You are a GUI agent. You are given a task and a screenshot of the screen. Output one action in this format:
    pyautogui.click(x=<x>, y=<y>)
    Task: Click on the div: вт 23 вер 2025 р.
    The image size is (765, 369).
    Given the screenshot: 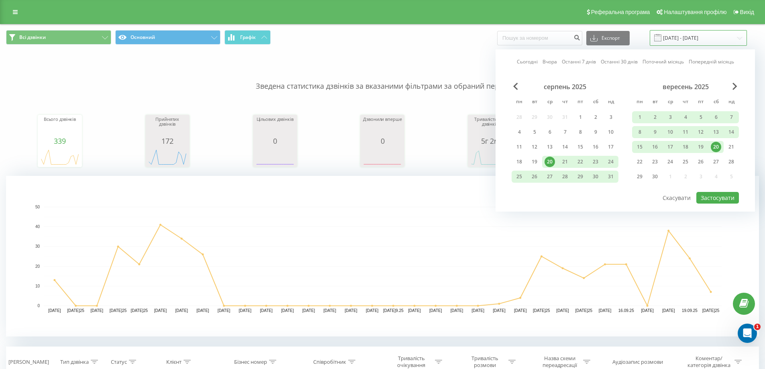 What is the action you would take?
    pyautogui.click(x=655, y=162)
    